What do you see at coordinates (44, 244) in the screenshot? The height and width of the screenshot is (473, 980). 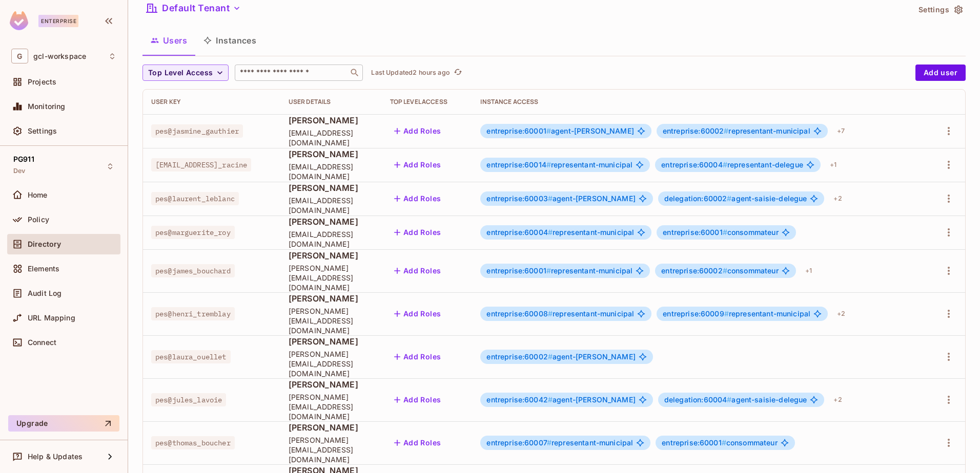 I see `span: Directory` at bounding box center [44, 244].